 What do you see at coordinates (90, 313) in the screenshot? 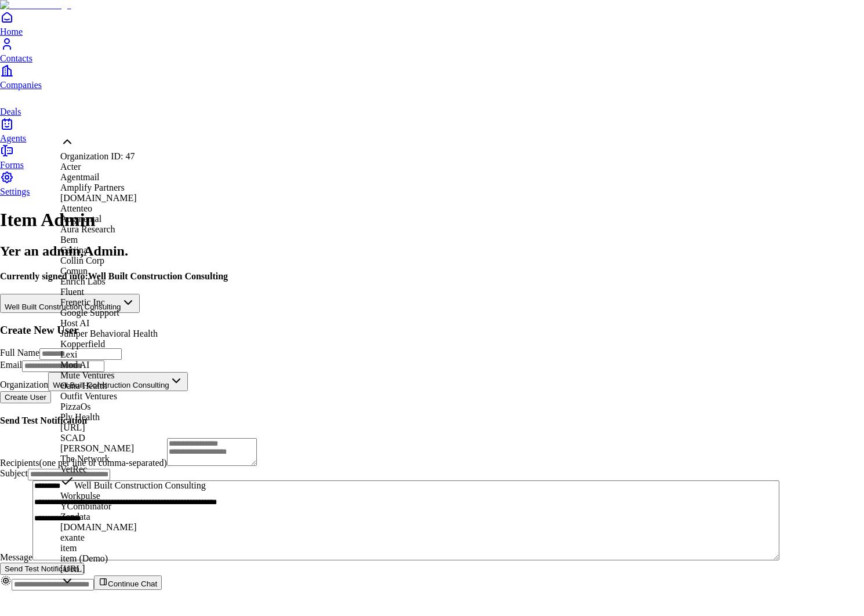
I see `span: Google Support` at bounding box center [90, 313].